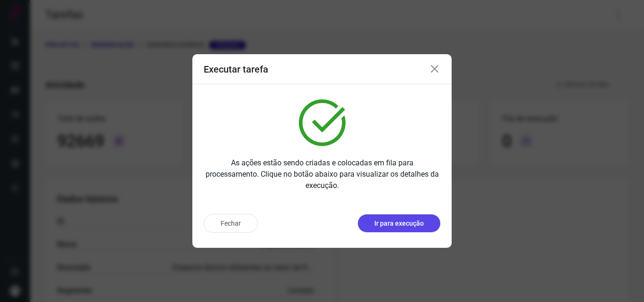 Image resolution: width=644 pixels, height=302 pixels. I want to click on button: Fechar, so click(231, 223).